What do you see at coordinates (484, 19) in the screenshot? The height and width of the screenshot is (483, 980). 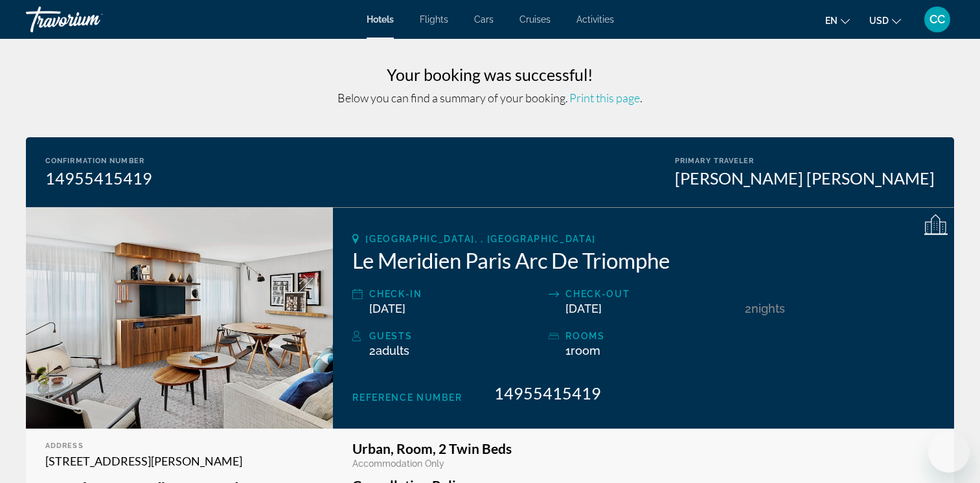 I see `span: Cars` at bounding box center [484, 19].